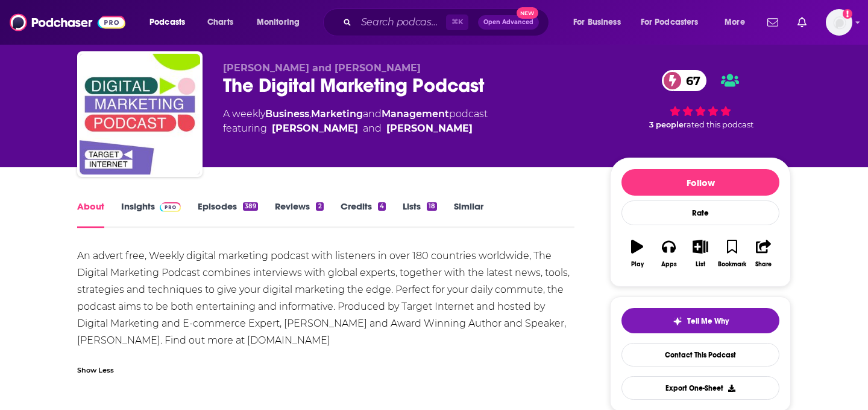  Describe the element at coordinates (732, 264) in the screenshot. I see `div: Bookmark` at that location.